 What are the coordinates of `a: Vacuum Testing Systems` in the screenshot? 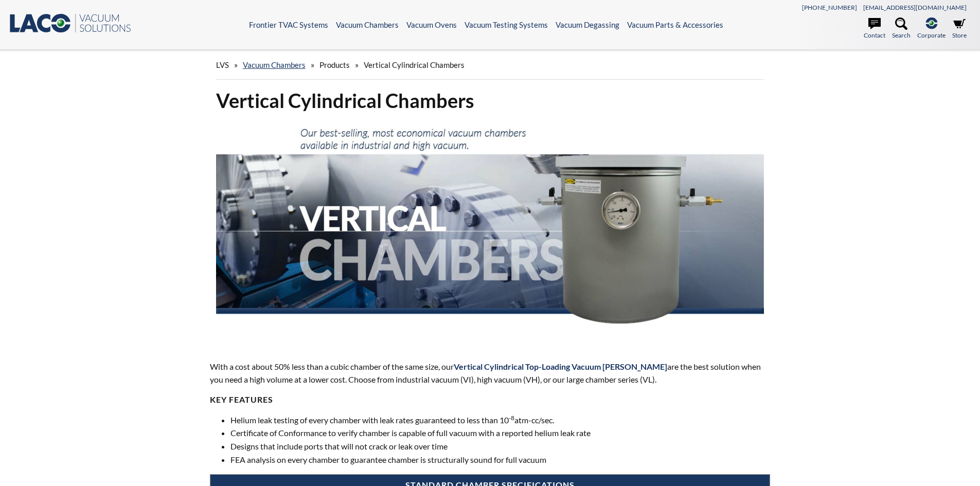 It's located at (506, 25).